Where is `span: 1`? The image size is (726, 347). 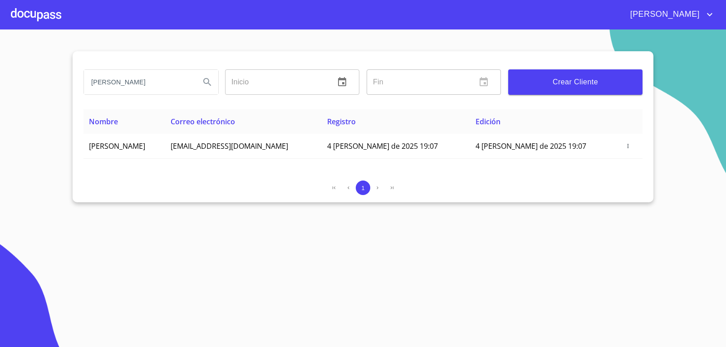 span: 1 is located at coordinates (363, 188).